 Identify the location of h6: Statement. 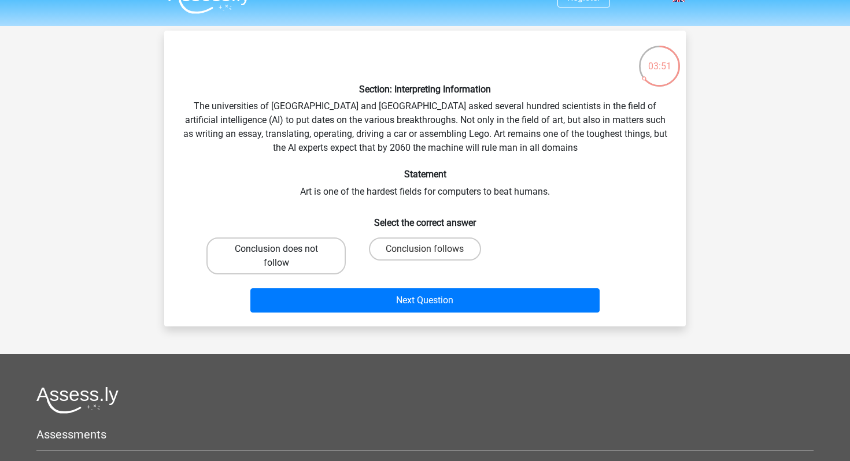
(425, 174).